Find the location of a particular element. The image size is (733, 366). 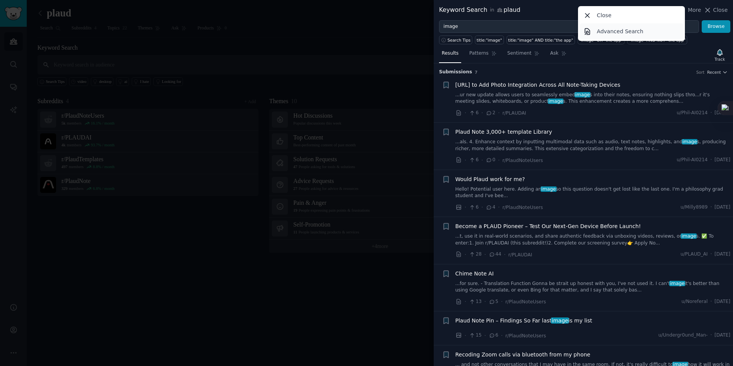

button: Close is located at coordinates (716, 10).